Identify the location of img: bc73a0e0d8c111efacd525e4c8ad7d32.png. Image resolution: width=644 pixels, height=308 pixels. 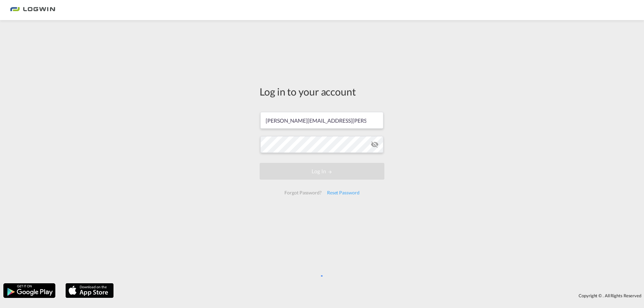
(33, 10).